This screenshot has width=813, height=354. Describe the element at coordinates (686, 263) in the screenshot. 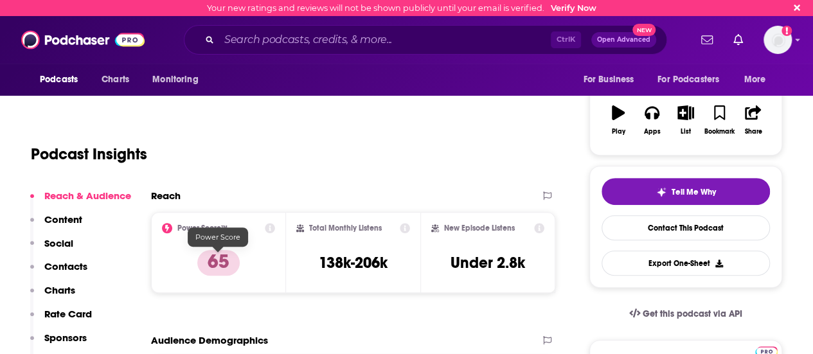

I see `button: Export One-Sheet` at that location.